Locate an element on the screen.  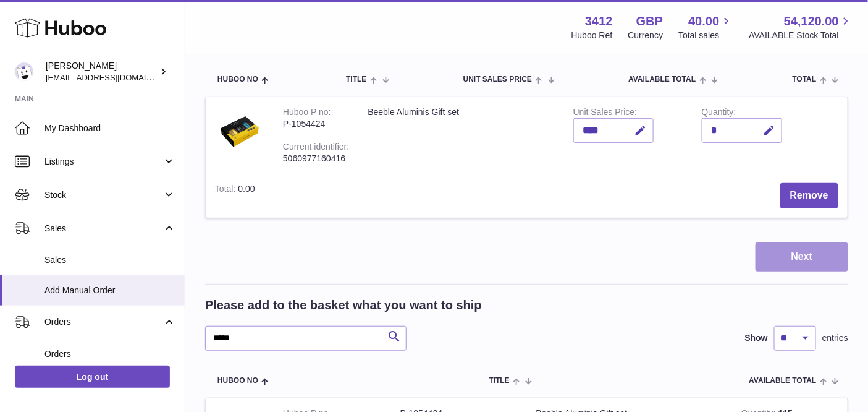
div: Huboo Ref is located at coordinates (592, 35).